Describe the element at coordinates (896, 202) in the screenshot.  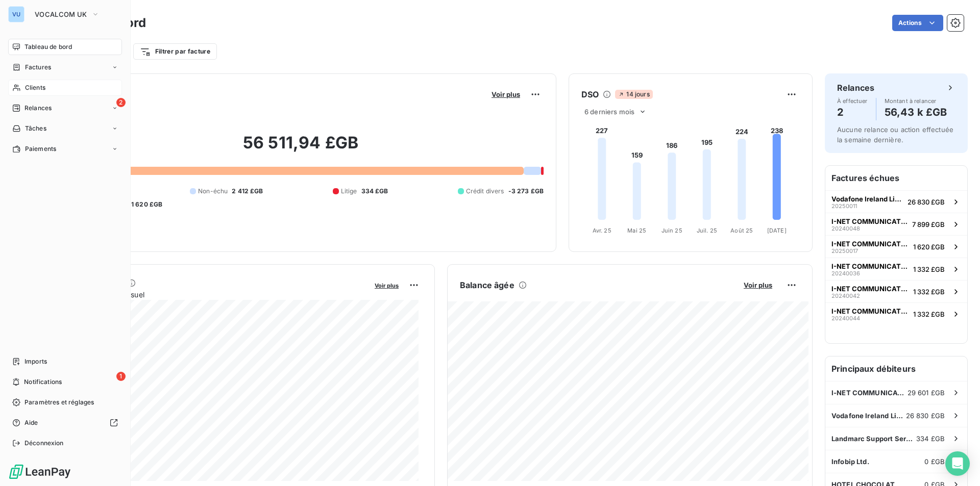
I see `button: Vodafone Ireland Limited2025001126 830 £GB` at that location.